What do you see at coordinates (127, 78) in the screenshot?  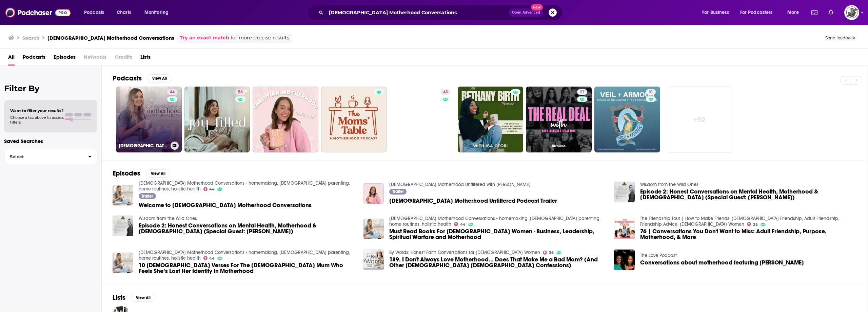 I see `h2: Podcasts` at bounding box center [127, 78].